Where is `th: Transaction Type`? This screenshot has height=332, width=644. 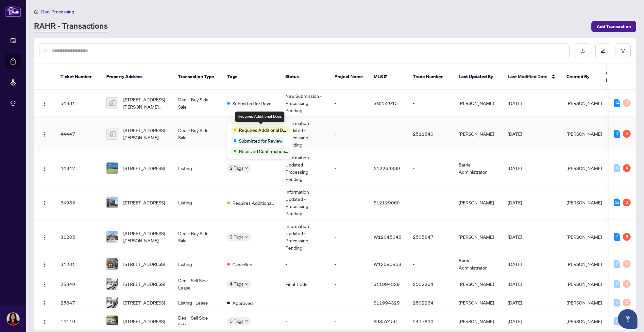 th: Transaction Type is located at coordinates (198, 77).